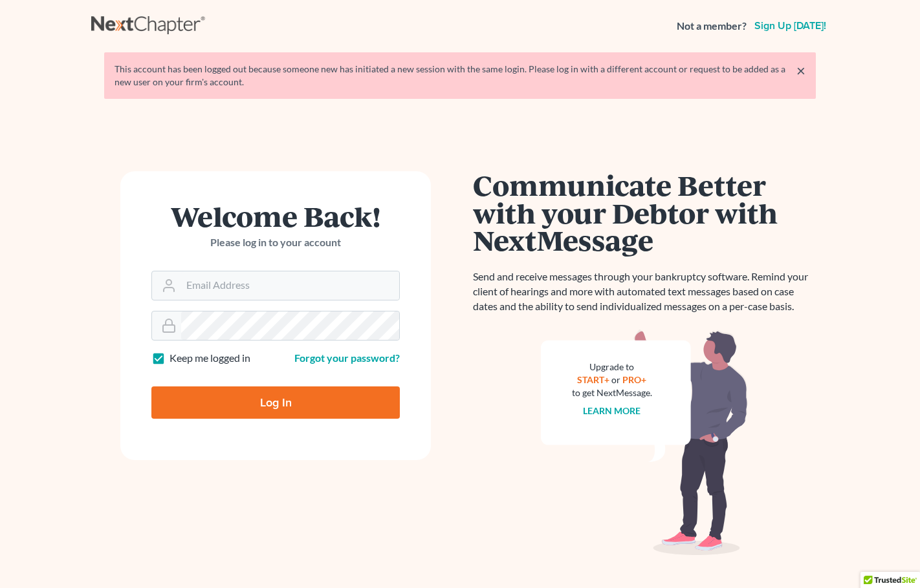 This screenshot has width=920, height=588. I want to click on input: Log In, so click(276, 403).